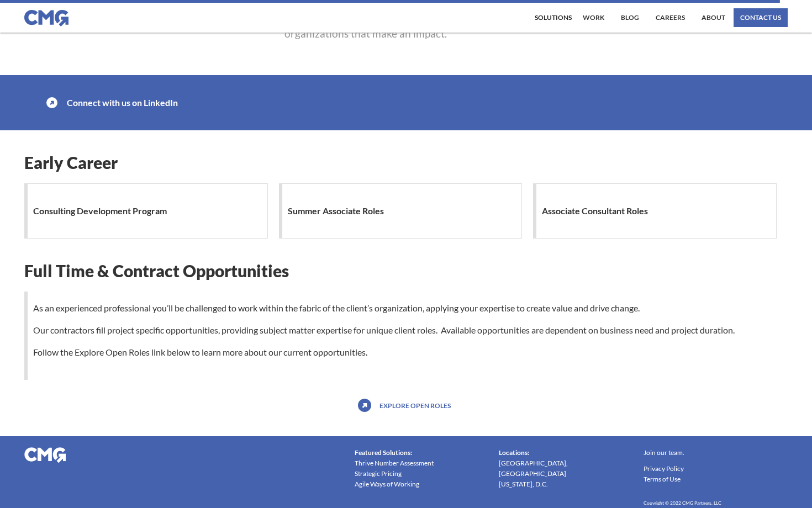 This screenshot has height=508, width=812. Describe the element at coordinates (761, 18) in the screenshot. I see `div: contact us` at that location.